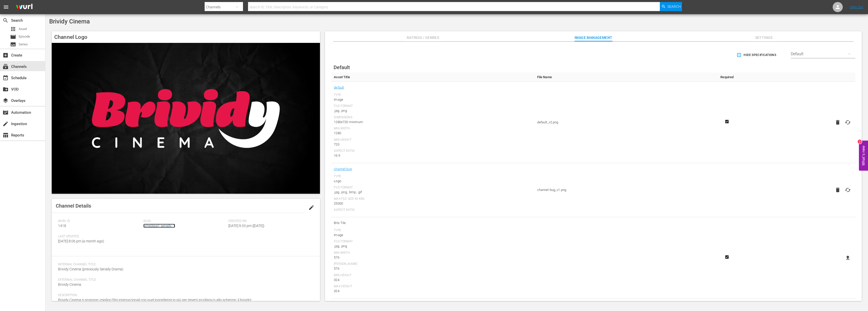 The width and height of the screenshot is (868, 311). What do you see at coordinates (727, 78) in the screenshot?
I see `th: Required` at bounding box center [727, 78].